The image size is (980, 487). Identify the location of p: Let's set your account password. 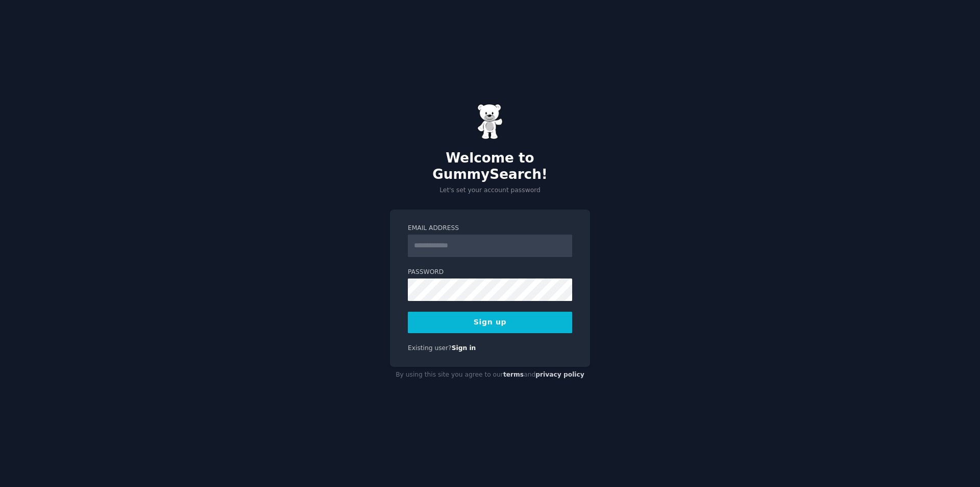
(490, 191).